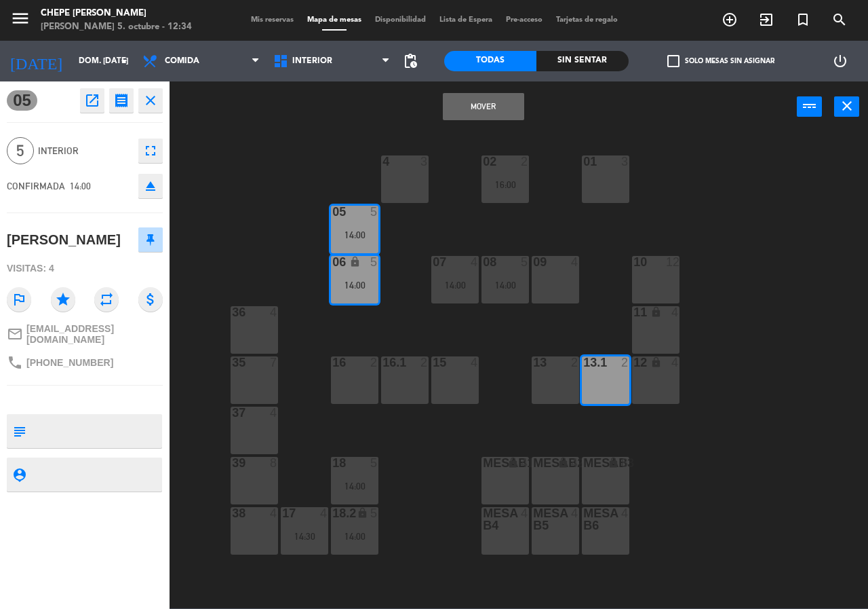  I want to click on span: Tarjetas de regalo, so click(586, 20).